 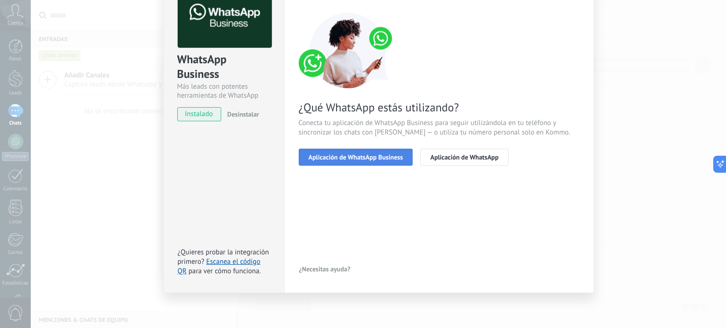 What do you see at coordinates (224, 257) in the screenshot?
I see `span: ¿Quieres probar la integración primero?` at bounding box center [224, 257].